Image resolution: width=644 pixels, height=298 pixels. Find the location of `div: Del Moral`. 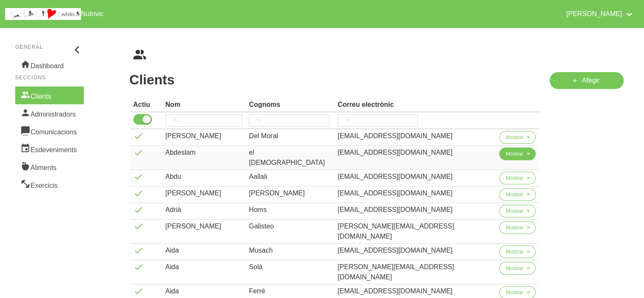

div: Del Moral is located at coordinates (290, 136).